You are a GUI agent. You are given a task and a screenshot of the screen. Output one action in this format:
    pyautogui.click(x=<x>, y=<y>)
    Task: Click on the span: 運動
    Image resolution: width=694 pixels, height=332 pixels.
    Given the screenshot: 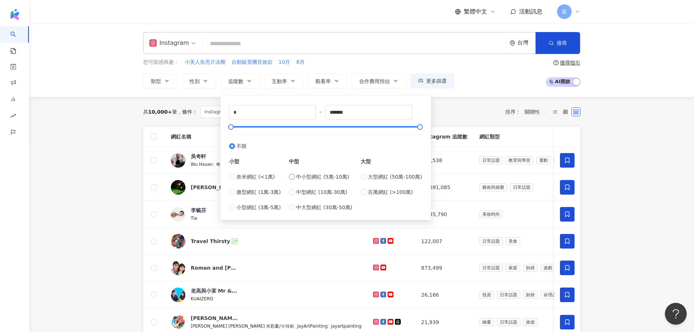 What is the action you would take?
    pyautogui.click(x=544, y=160)
    